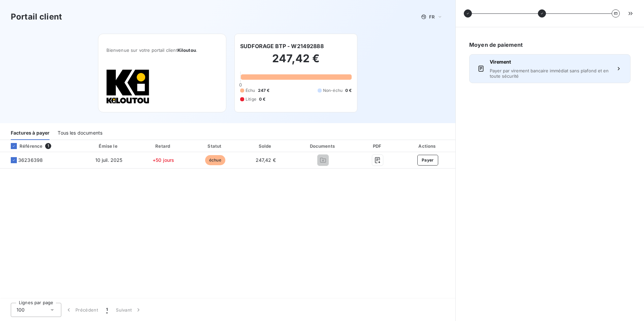 This screenshot has height=321, width=644. Describe the element at coordinates (250, 90) in the screenshot. I see `span: Échu` at that location.